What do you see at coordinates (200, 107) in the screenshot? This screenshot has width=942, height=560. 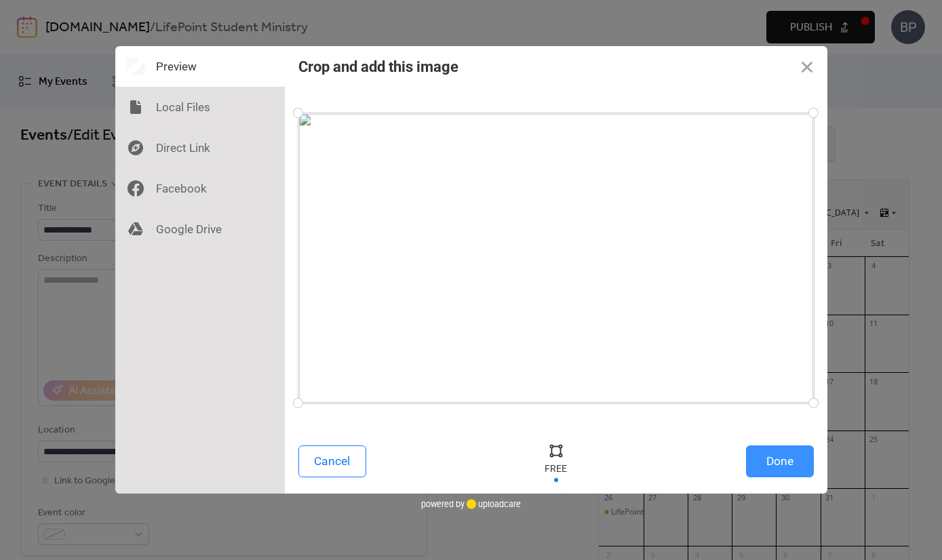 I see `div: Local Files` at bounding box center [200, 107].